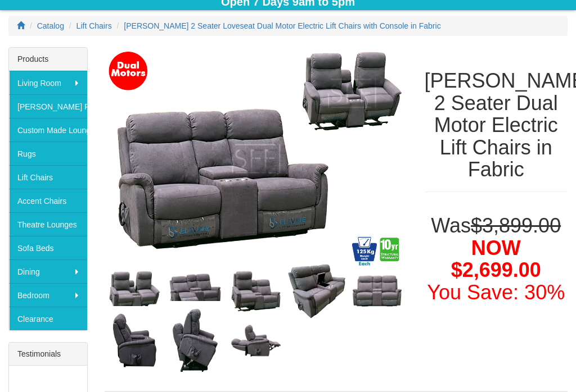 The height and width of the screenshot is (392, 576). I want to click on a: Dining, so click(48, 272).